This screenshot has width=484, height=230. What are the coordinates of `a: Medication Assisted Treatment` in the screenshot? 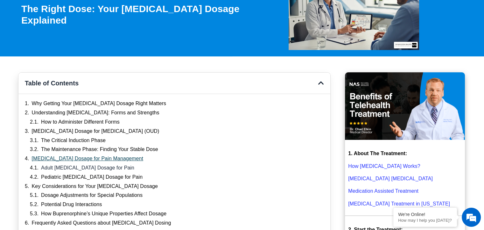 It's located at (383, 191).